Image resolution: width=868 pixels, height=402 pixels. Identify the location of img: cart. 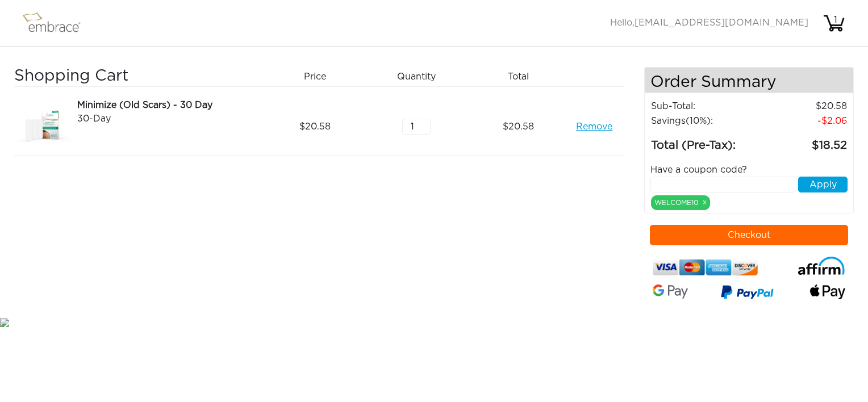
(833, 23).